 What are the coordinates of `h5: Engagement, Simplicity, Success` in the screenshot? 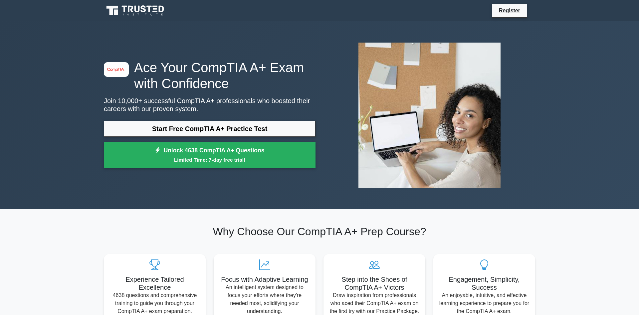 It's located at (485, 284).